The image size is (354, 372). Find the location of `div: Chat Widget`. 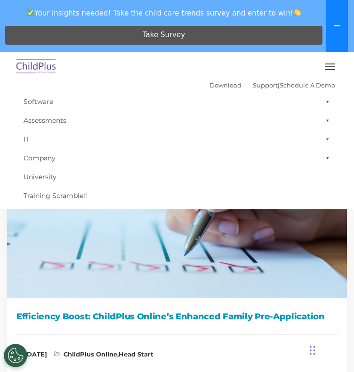

div: Chat Widget is located at coordinates (330, 349).